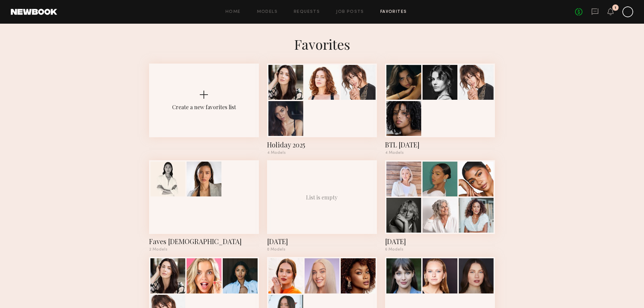  I want to click on a: Job Posts, so click(350, 12).